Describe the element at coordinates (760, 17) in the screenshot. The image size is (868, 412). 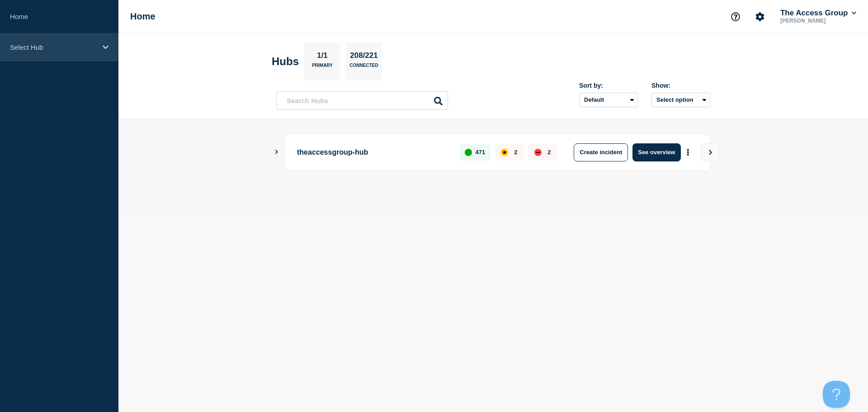
I see `button: Account settings` at that location.